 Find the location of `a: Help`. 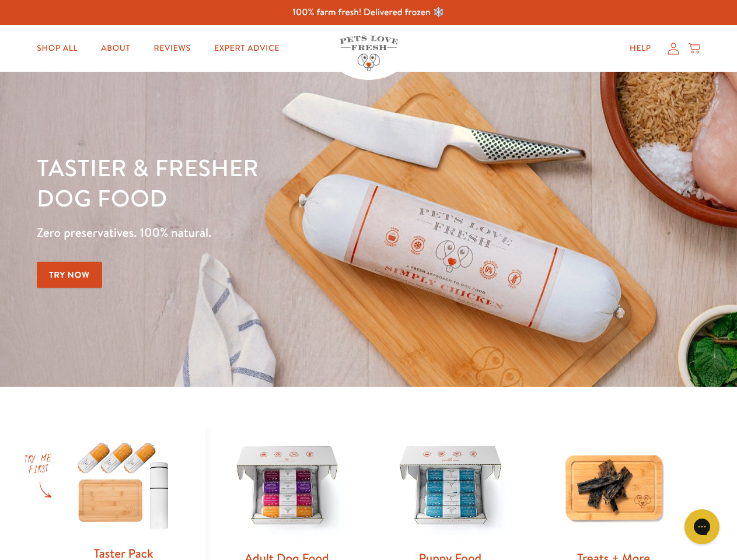

a: Help is located at coordinates (641, 49).